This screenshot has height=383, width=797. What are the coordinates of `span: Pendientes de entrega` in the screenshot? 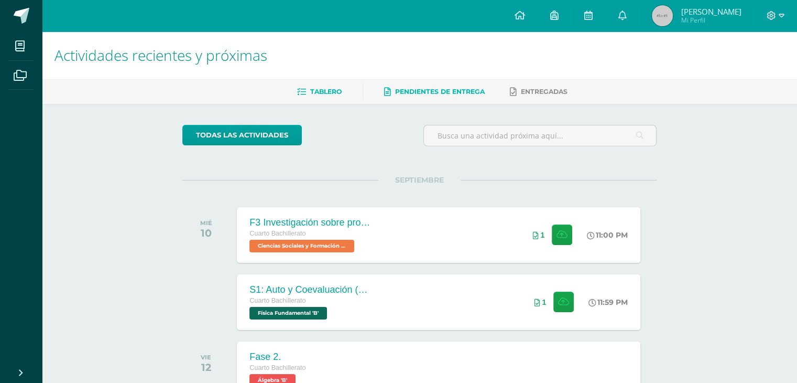 It's located at (440, 91).